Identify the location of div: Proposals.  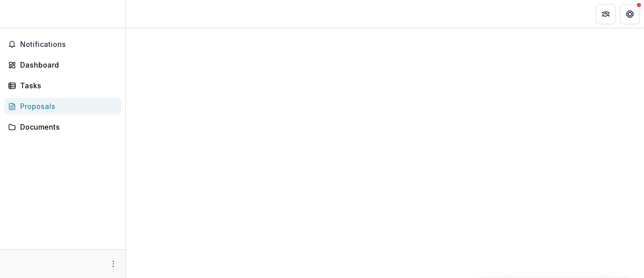
(66, 106).